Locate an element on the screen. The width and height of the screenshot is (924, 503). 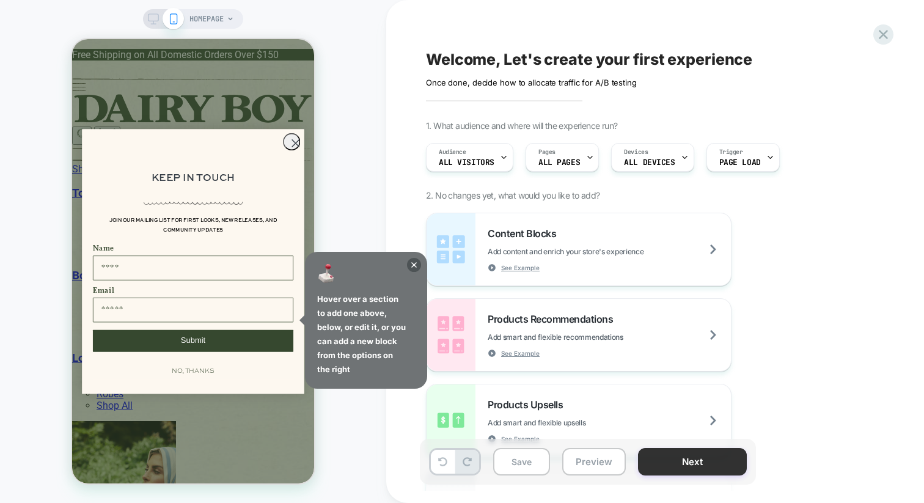
span: Add smart and flexible upsells is located at coordinates (567, 422).